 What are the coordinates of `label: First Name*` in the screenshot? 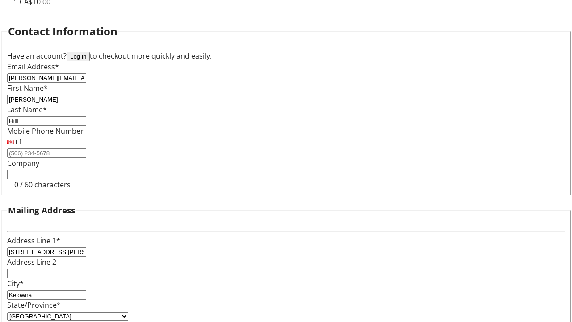 It's located at (27, 88).